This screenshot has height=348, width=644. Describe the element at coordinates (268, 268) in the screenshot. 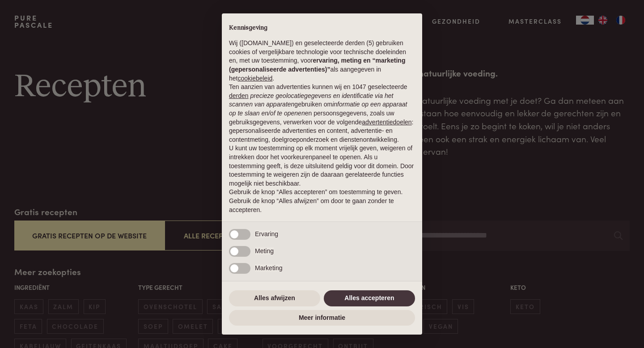

I see `span: Marketing` at that location.